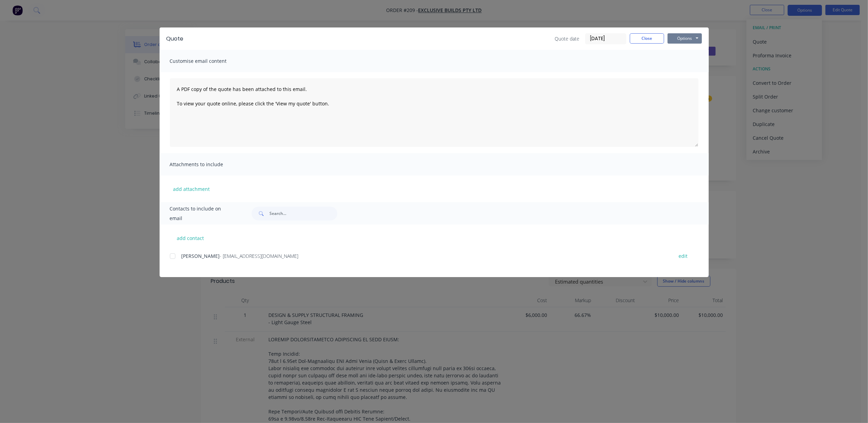 Image resolution: width=868 pixels, height=423 pixels. What do you see at coordinates (434, 113) in the screenshot?
I see `textarea: A PDF copy of the quote has been attached to this email. To view your quote online, please click ...` at bounding box center [434, 113].